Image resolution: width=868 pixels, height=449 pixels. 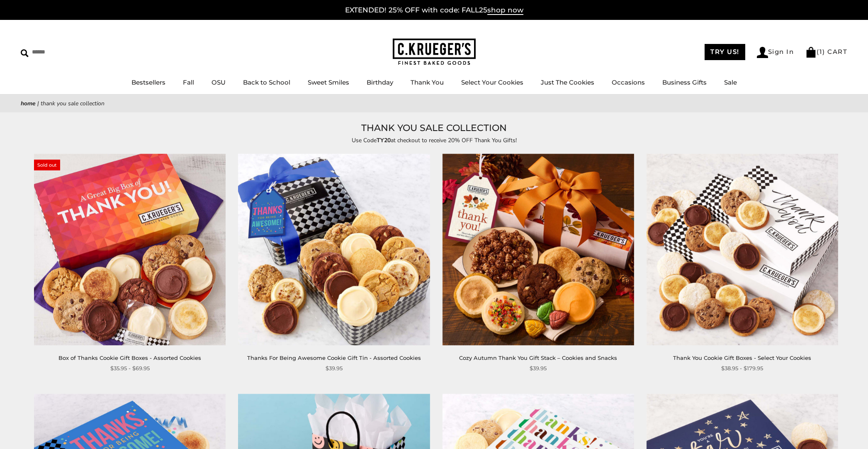 What do you see at coordinates (434, 10) in the screenshot?
I see `a: EXTENDED! 25% OFF with code: FALL25shop now` at bounding box center [434, 10].